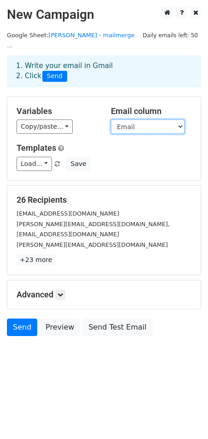 This screenshot has width=208, height=439. I want to click on a: Preview, so click(60, 327).